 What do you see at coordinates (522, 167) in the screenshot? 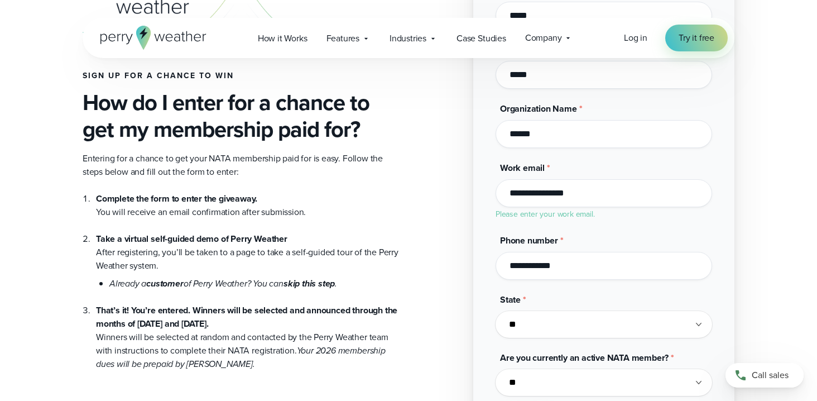
I see `span: Work email` at bounding box center [522, 167].